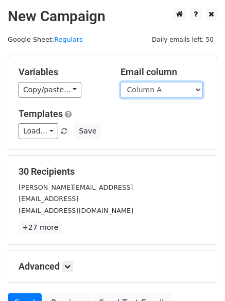 The height and width of the screenshot is (301, 225). Describe the element at coordinates (38, 131) in the screenshot. I see `a: Load...` at that location.